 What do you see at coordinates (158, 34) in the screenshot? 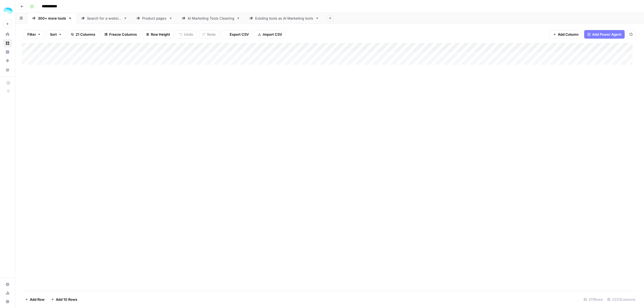
I see `button: Row Height` at bounding box center [158, 34].